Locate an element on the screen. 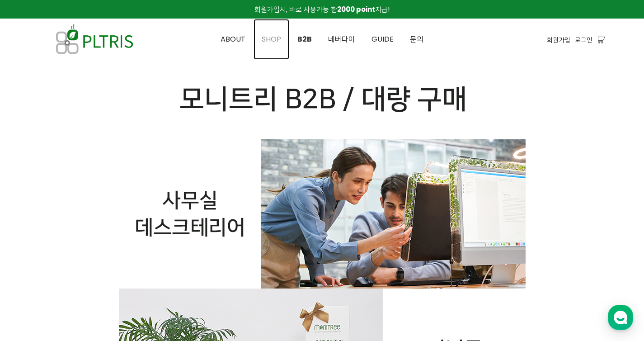  strong: 2000 point is located at coordinates (356, 9).